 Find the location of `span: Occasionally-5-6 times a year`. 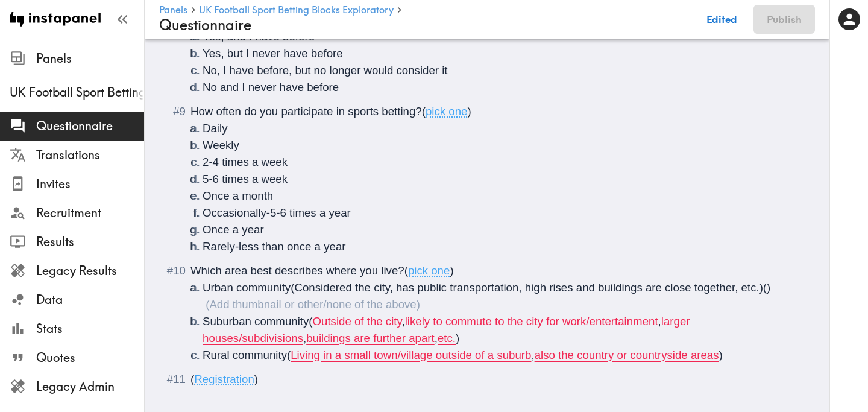

span: Occasionally-5-6 times a year is located at coordinates (277, 213).